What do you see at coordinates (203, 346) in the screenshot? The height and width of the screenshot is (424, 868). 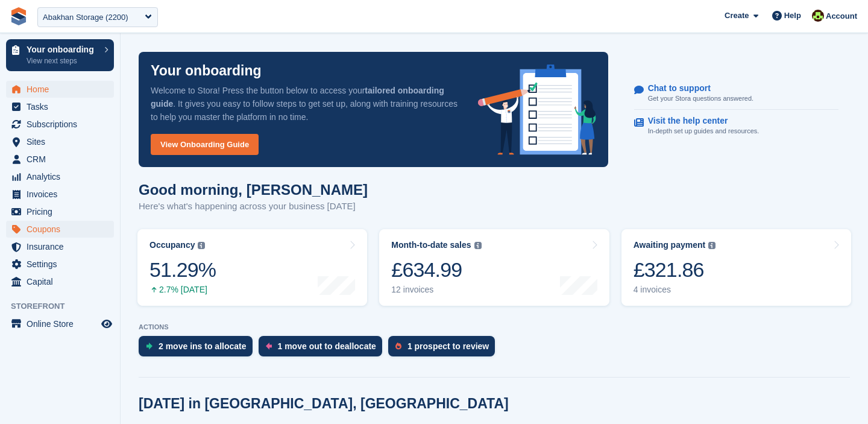 I see `div: 2 move ins to allocate` at bounding box center [203, 346].